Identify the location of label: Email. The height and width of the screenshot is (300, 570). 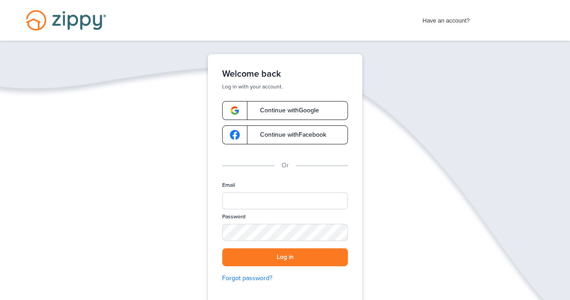
(229, 185).